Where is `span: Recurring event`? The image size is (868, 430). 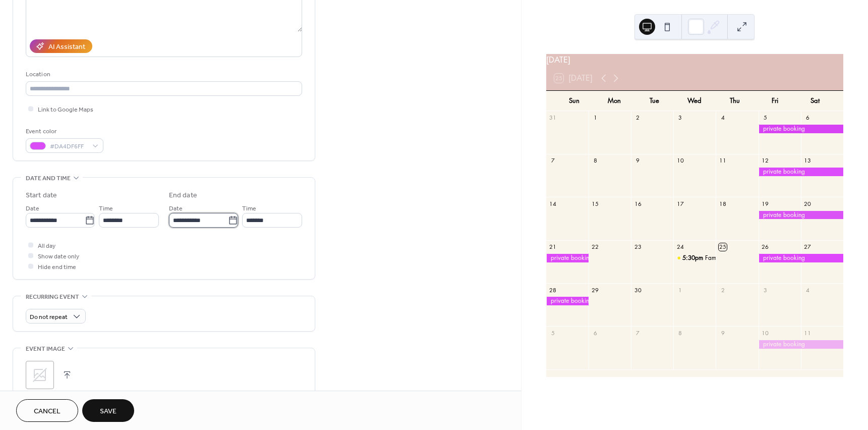
span: Recurring event is located at coordinates (53, 297).